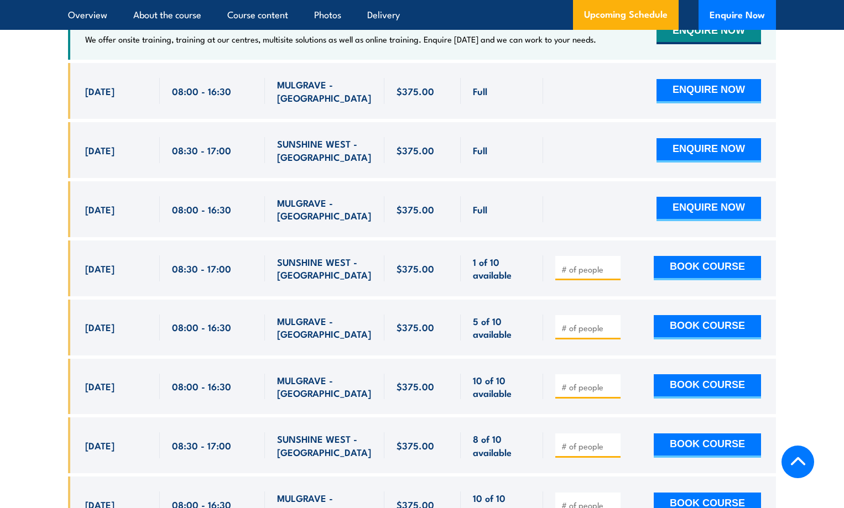 Image resolution: width=844 pixels, height=508 pixels. Describe the element at coordinates (341, 25) in the screenshot. I see `h4: NEED TRAINING FOR LARGER GROUPS OR MULTIPLE LOCATIONS?` at that location.